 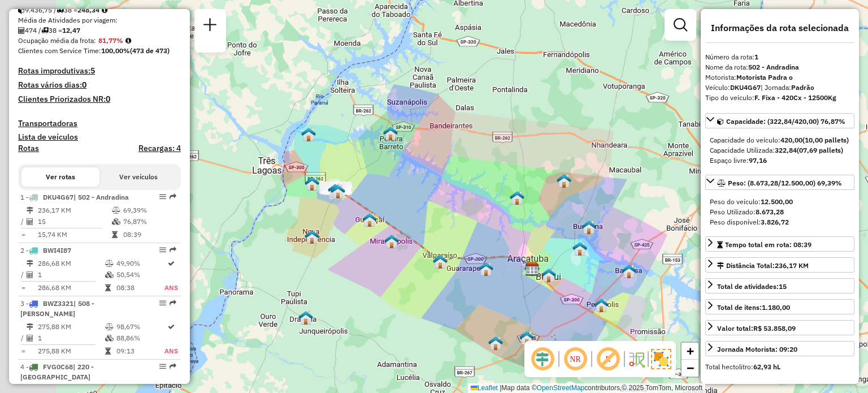 What do you see at coordinates (780, 327) in the screenshot?
I see `a: Valor total:R$ 53.858,09` at bounding box center [780, 327].